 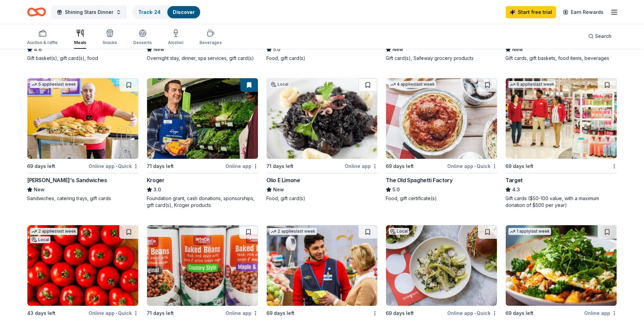 What do you see at coordinates (413, 84) in the screenshot?
I see `div: 4 applies last week` at bounding box center [413, 84].